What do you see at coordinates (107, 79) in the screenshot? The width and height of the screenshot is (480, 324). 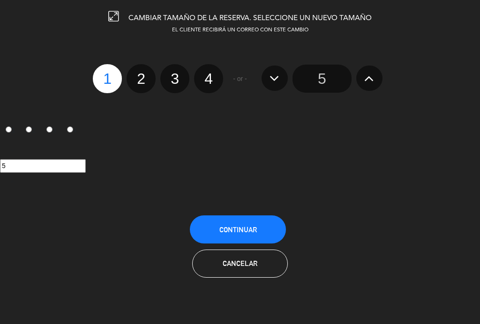 I see `label: 1` at bounding box center [107, 79].